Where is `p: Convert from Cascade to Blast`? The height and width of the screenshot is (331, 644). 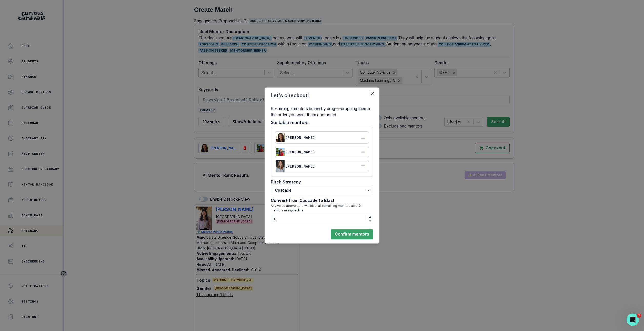 p: Convert from Cascade to Blast is located at coordinates (322, 201).